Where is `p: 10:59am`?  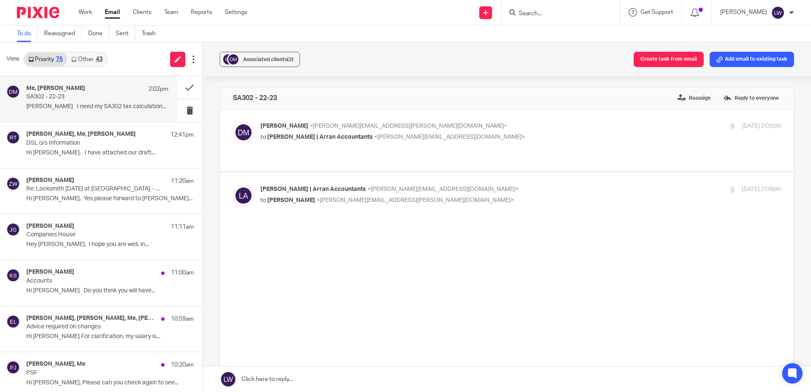
p: 10:59am is located at coordinates (182, 319).